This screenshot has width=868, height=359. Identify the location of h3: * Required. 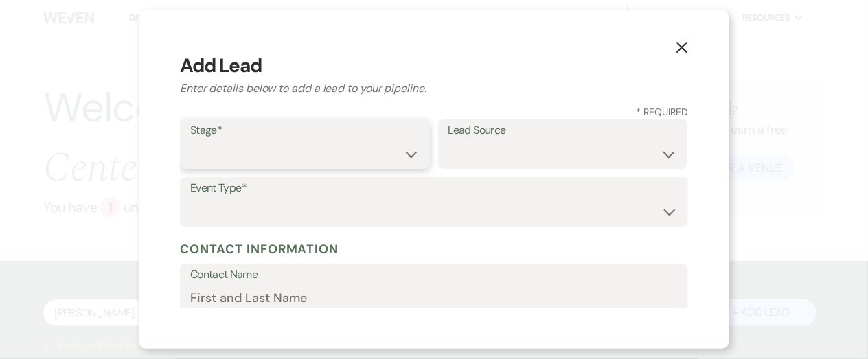
(434, 112).